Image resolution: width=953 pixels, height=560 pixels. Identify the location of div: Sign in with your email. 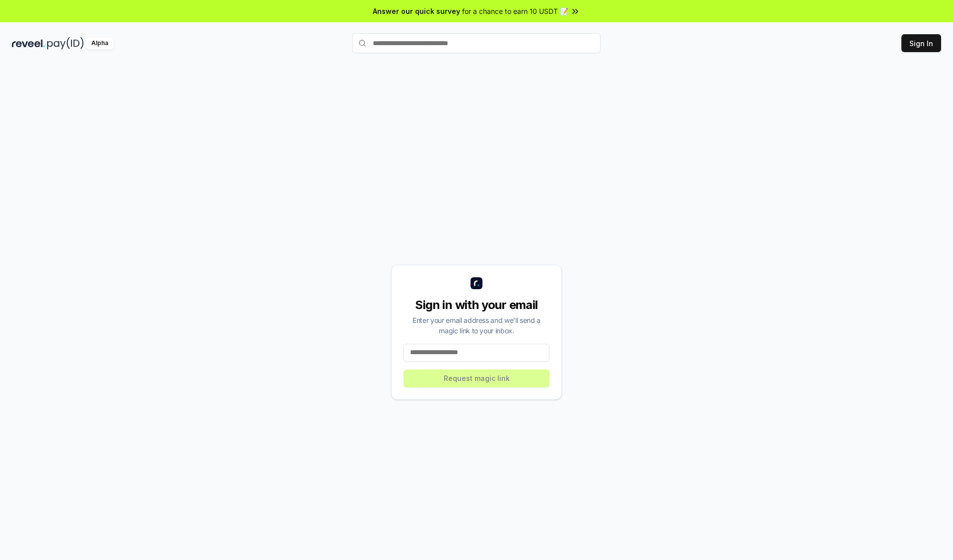
(476, 305).